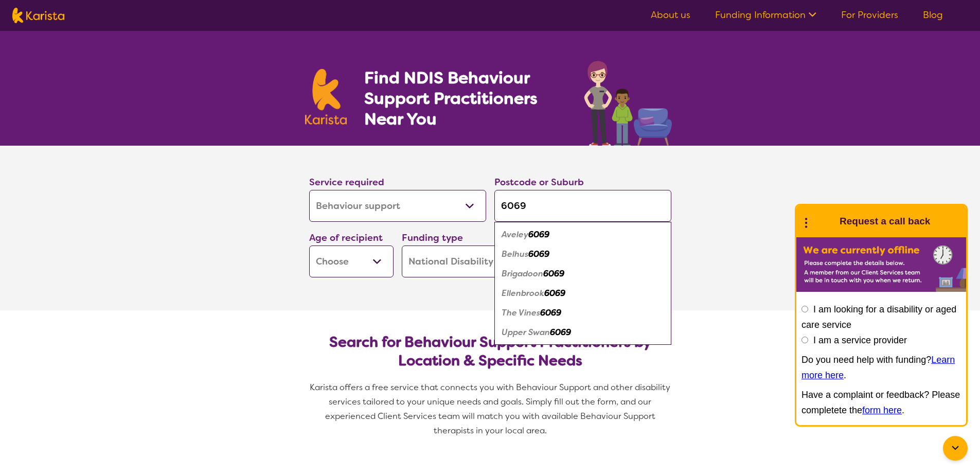 This screenshot has width=980, height=473. Describe the element at coordinates (490, 410) in the screenshot. I see `p: Karista offers a free service that connects you with Behaviour Support and other disability servi...` at that location.